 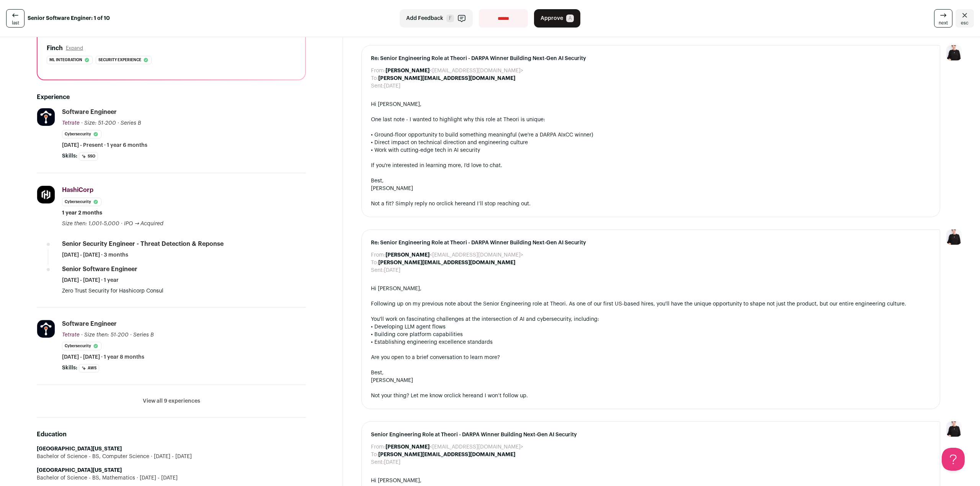 What do you see at coordinates (16, 18) in the screenshot?
I see `a: last` at bounding box center [16, 18].